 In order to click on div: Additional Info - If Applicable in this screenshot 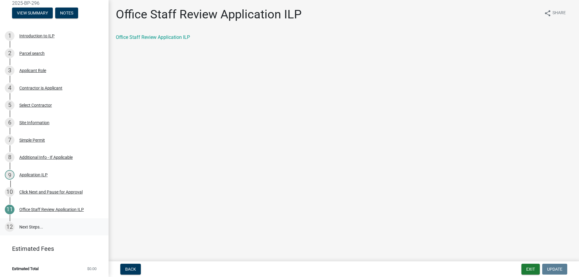, I will do `click(46, 157)`.